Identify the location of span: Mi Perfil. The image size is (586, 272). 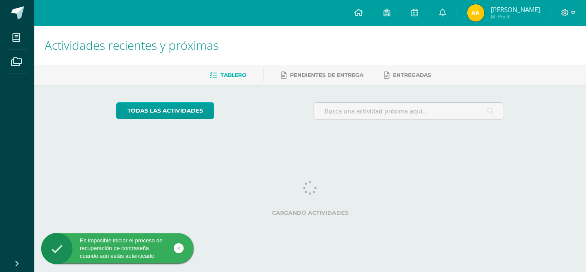
(515, 16).